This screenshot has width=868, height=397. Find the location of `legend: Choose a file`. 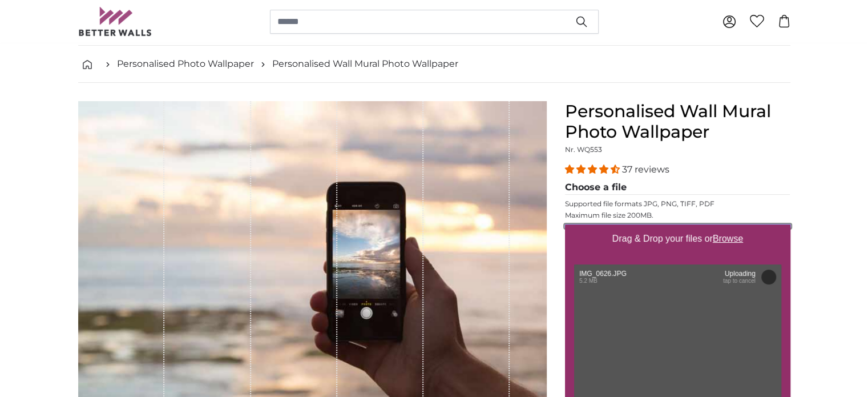

legend: Choose a file is located at coordinates (678, 187).